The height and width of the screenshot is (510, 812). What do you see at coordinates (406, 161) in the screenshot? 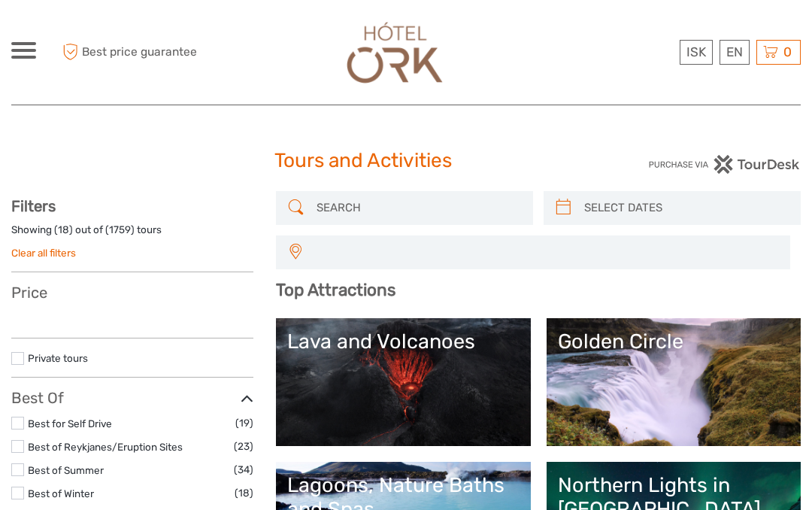
I see `h1: Tours and Activities` at bounding box center [406, 161].